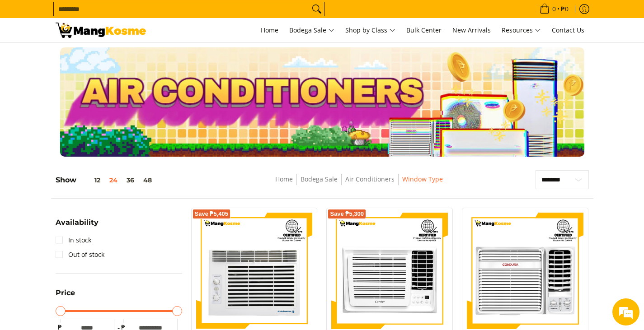  I want to click on span: Window Type, so click(423, 180).